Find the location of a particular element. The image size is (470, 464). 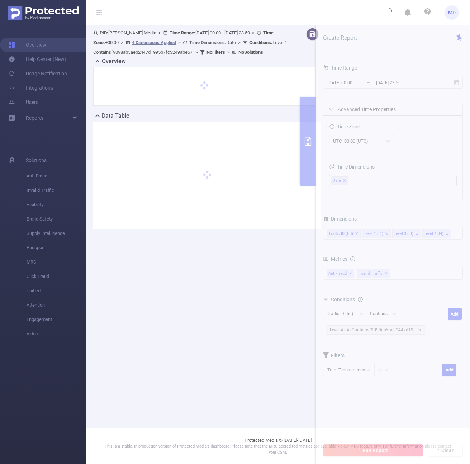

b: Time Range: is located at coordinates (183, 33).